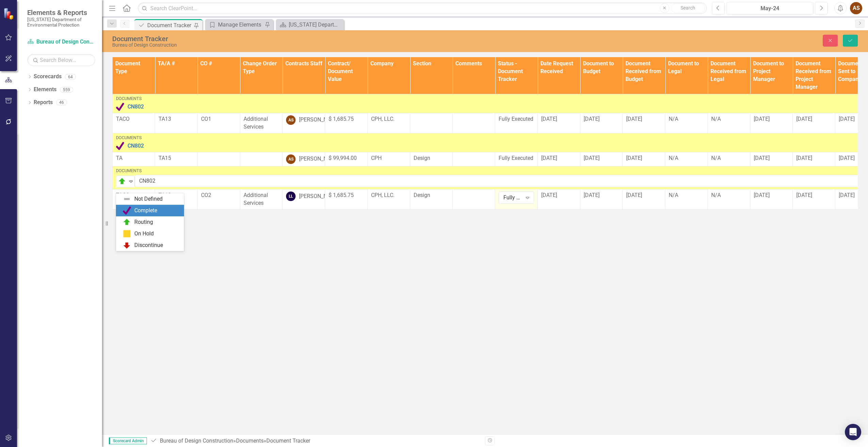 This screenshot has width=868, height=447. I want to click on div: 46, so click(62, 102).